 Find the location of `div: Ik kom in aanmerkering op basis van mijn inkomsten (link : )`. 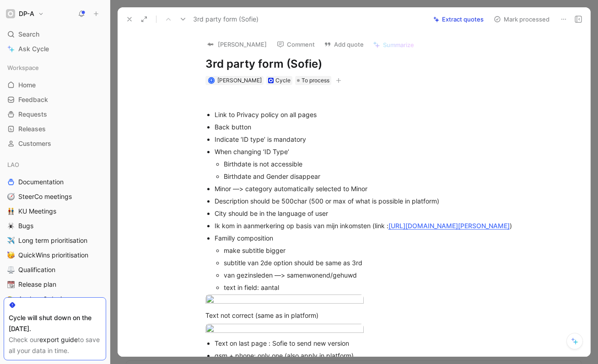

div: Ik kom in aanmerkering op basis van mijn inkomsten (link : ) is located at coordinates (368, 226).